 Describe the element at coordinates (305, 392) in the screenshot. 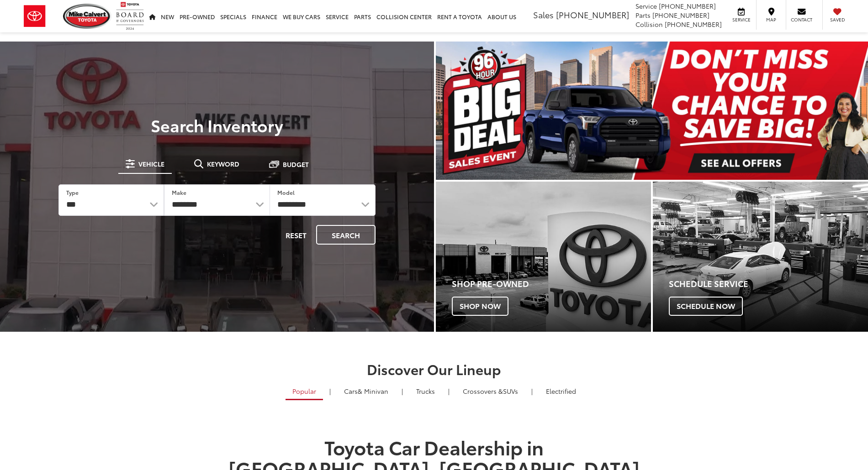

I see `a: Popular` at that location.